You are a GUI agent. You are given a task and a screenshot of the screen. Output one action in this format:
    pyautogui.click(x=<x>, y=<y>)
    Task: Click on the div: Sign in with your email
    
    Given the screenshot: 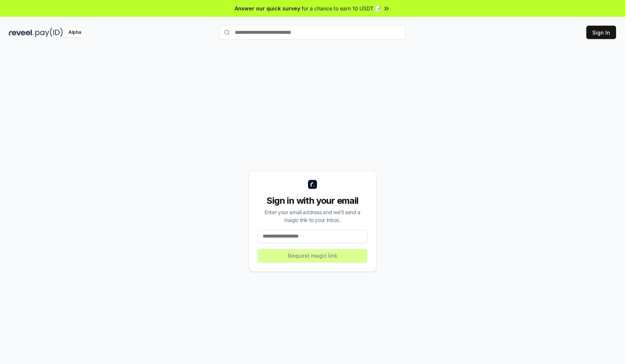 What is the action you would take?
    pyautogui.click(x=312, y=201)
    